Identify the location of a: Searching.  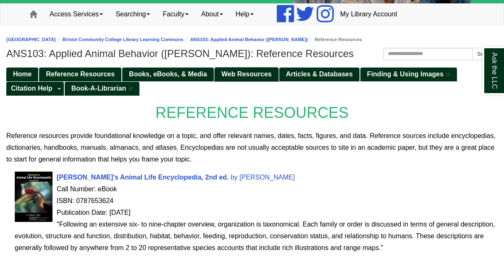
(133, 14).